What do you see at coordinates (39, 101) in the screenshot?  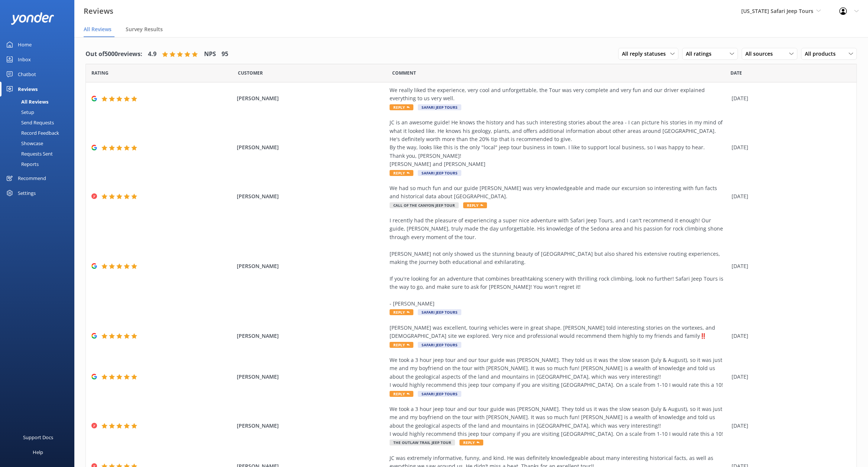 I see `a: All Reviews` at bounding box center [39, 101].